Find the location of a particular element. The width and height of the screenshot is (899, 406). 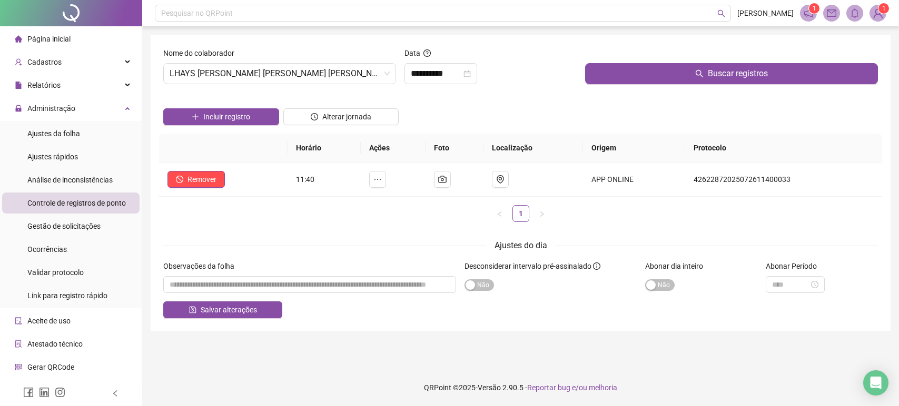

span: Ajustes da folha is located at coordinates (54, 134).